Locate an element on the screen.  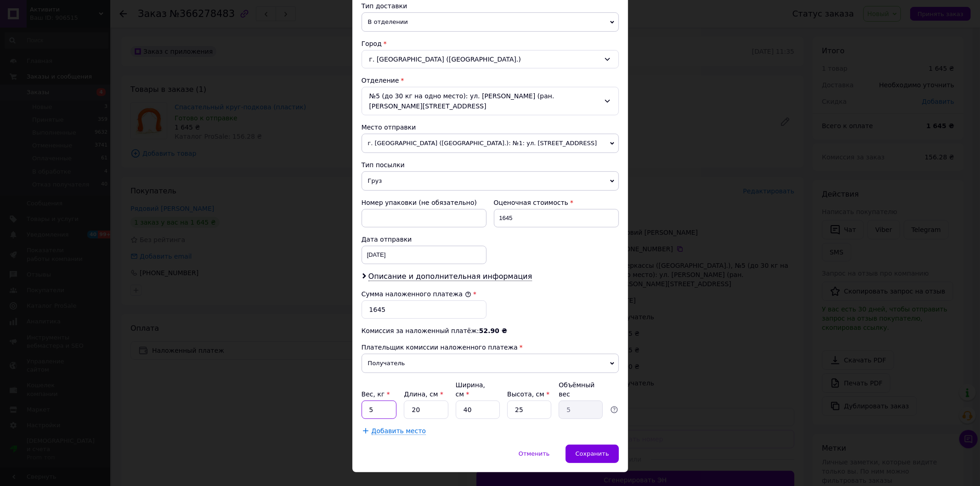
label: Сумма наложенного платежа is located at coordinates (416, 294).